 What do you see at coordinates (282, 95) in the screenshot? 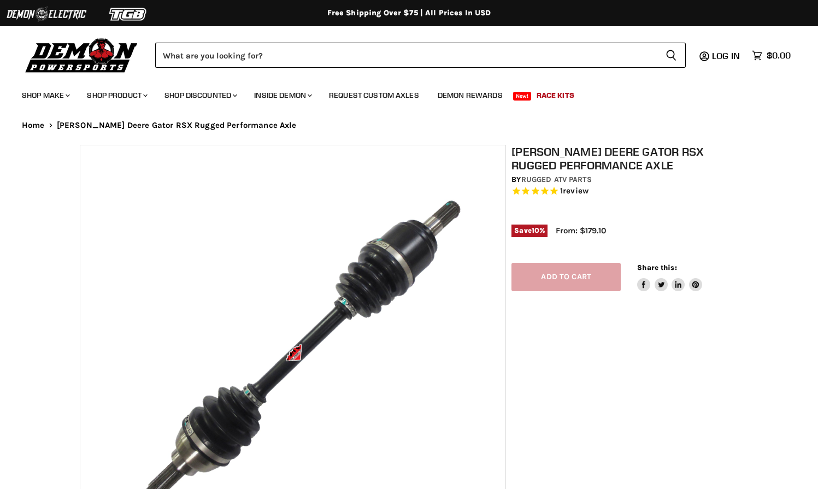
I see `a: Inside Demon` at bounding box center [282, 95].